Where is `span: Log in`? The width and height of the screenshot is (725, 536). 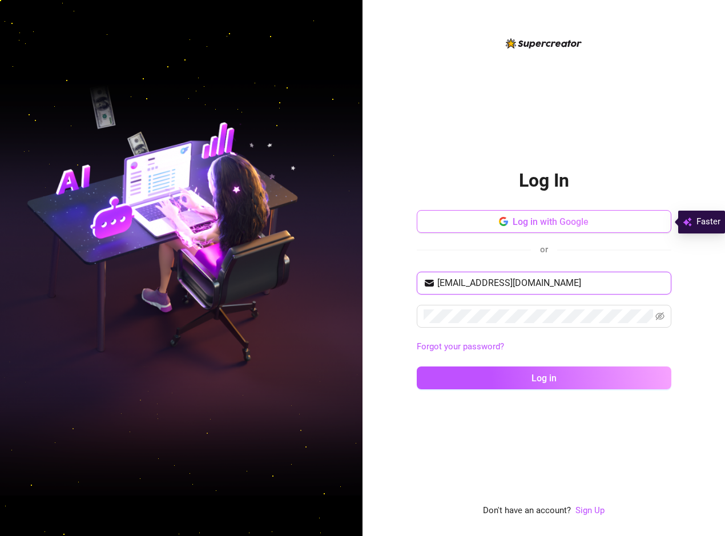
span: Log in is located at coordinates (544, 378).